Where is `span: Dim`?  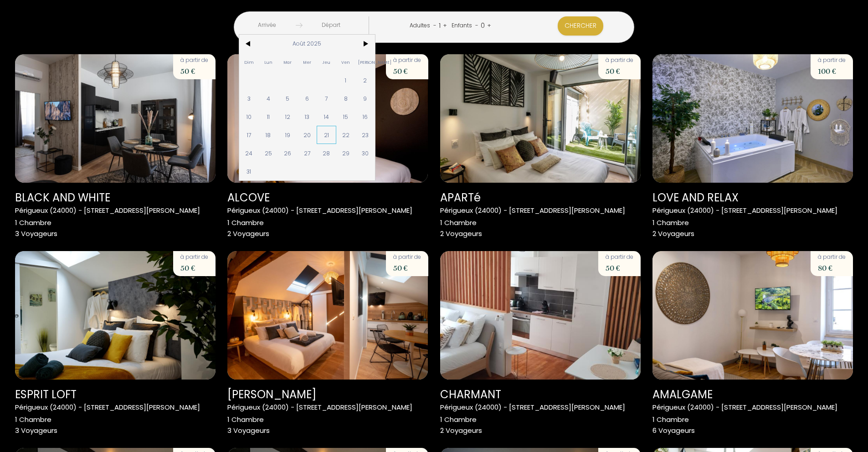
span: Dim is located at coordinates (249, 62).